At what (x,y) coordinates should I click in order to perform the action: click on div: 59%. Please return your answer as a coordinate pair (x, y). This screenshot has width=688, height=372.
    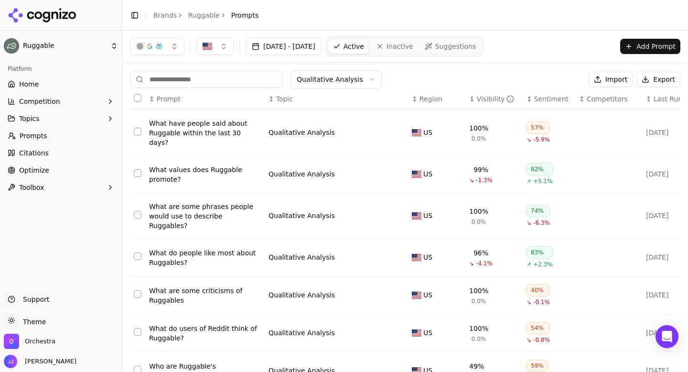
    Looking at the image, I should click on (537, 365).